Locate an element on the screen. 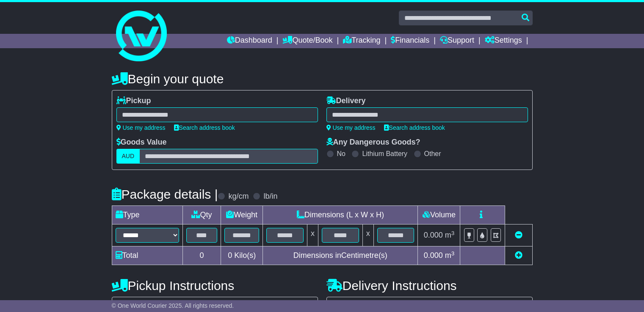 The height and width of the screenshot is (312, 644). label: No is located at coordinates (341, 154).